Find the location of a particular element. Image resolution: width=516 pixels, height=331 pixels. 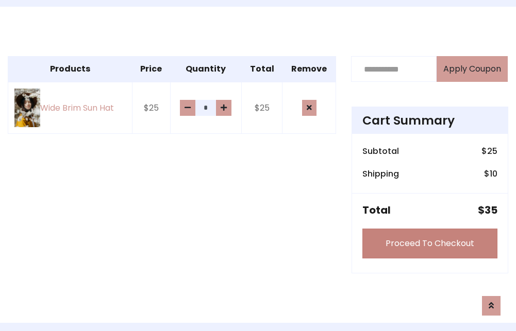

button: Apply Coupon is located at coordinates (472, 69).